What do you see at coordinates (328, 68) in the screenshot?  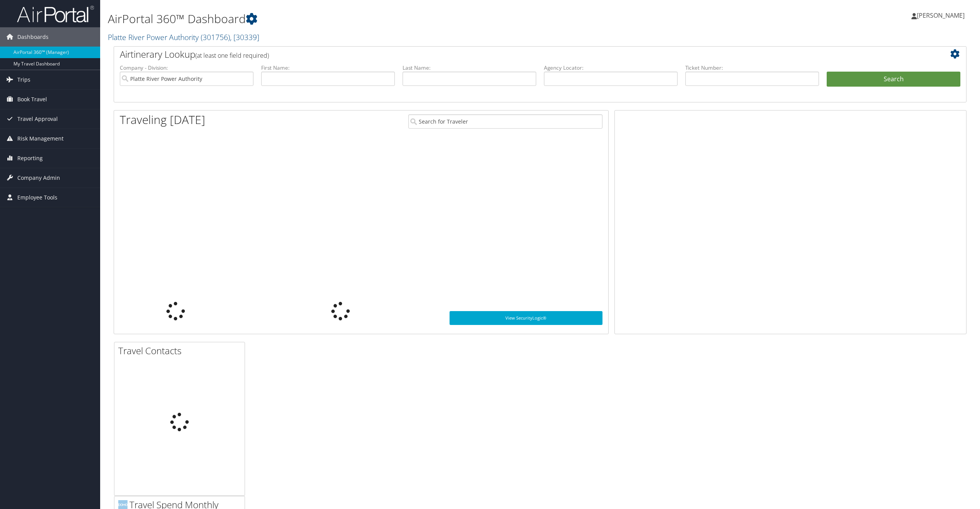 I see `label: First Name:` at bounding box center [328, 68].